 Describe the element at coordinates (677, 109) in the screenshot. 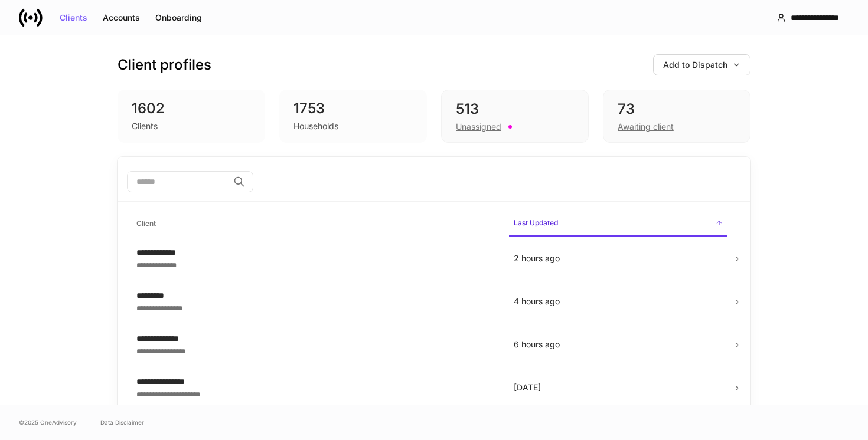

I see `div: 73` at that location.